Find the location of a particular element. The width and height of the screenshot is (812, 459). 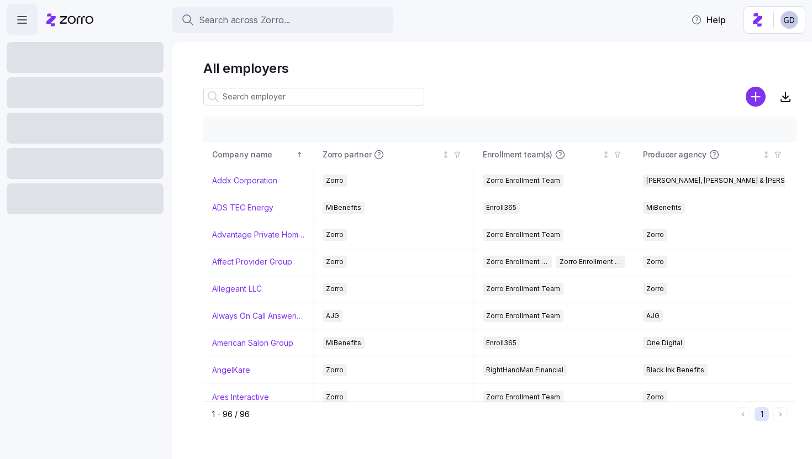

a: AngelKare is located at coordinates (231, 370).